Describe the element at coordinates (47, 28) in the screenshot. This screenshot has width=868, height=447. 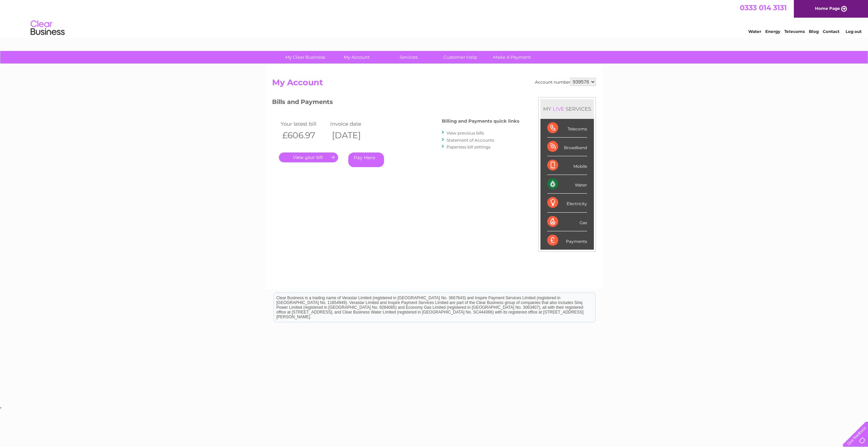
I see `img: logo.png` at that location.